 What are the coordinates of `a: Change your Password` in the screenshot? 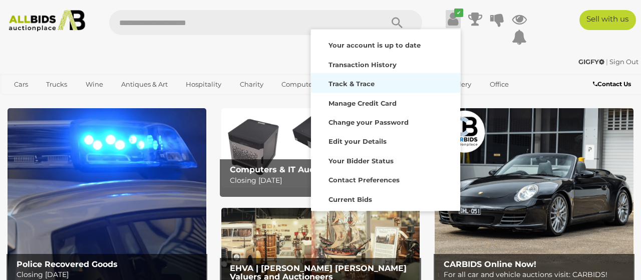 It's located at (385, 121).